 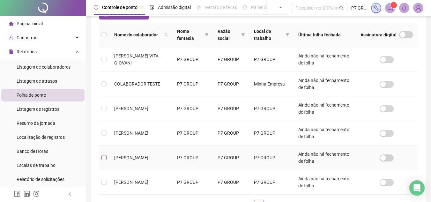 What do you see at coordinates (38, 109) in the screenshot?
I see `span: Listagem de registros` at bounding box center [38, 109].